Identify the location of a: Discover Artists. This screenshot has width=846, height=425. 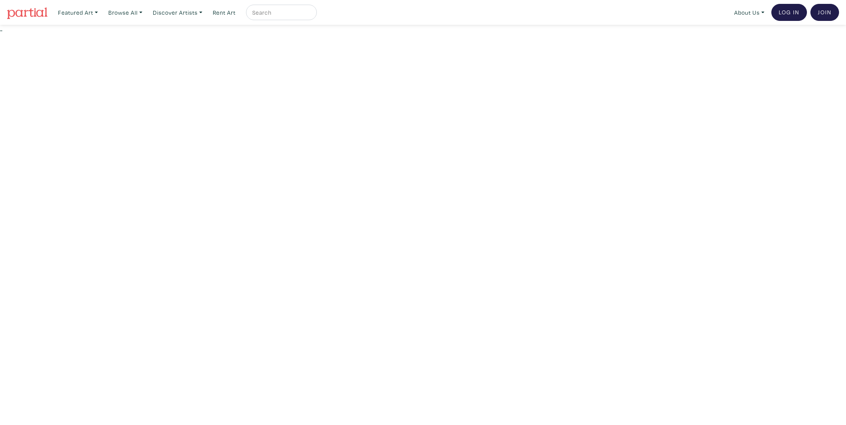
(178, 12).